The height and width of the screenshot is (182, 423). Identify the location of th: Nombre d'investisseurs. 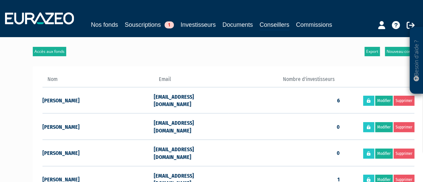
(284, 81).